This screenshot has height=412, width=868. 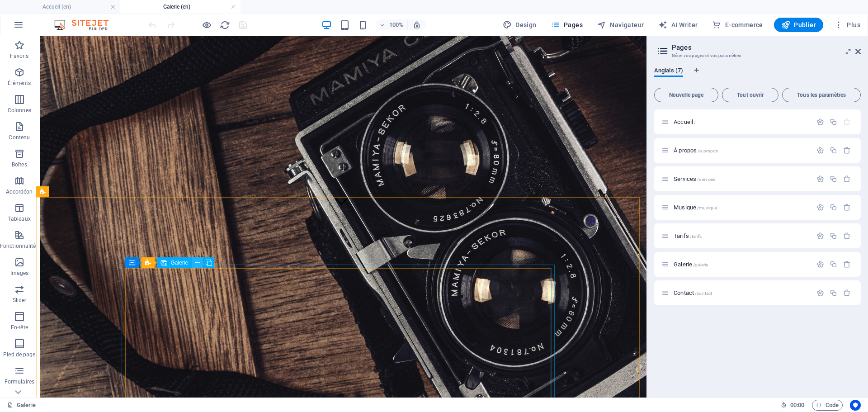 I want to click on p: En-tête, so click(x=20, y=327).